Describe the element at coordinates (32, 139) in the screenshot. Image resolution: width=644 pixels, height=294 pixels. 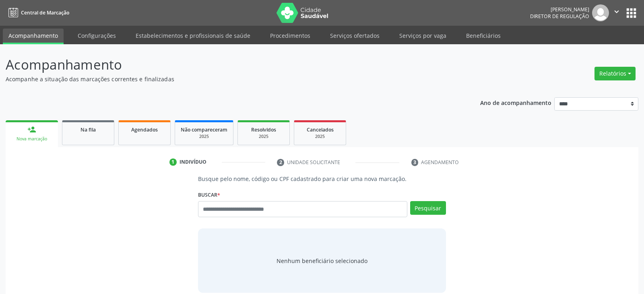
I see `div: Nova marcação` at that location.